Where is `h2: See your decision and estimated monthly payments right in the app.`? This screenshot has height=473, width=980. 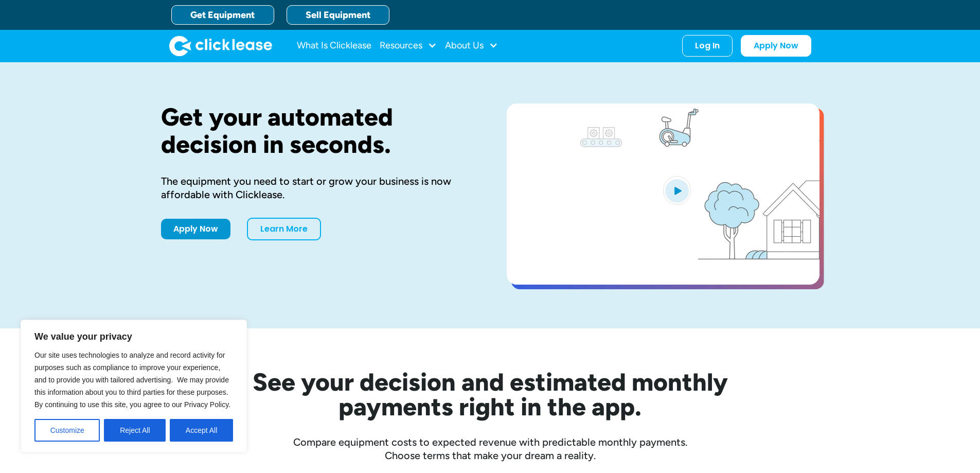 h2: See your decision and estimated monthly payments right in the app. is located at coordinates (490, 395).